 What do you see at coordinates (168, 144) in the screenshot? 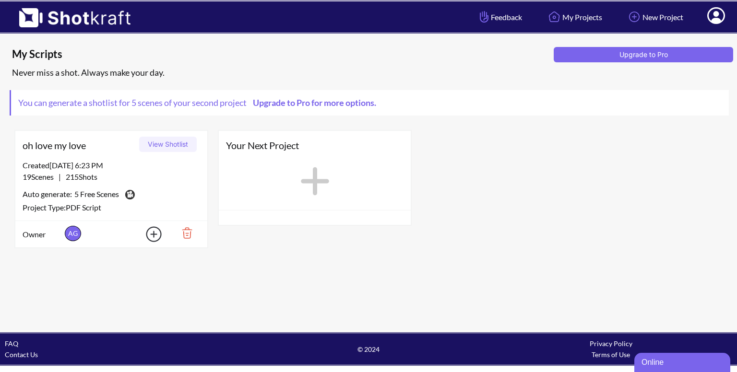
I see `button: View Shotlist` at bounding box center [168, 144].